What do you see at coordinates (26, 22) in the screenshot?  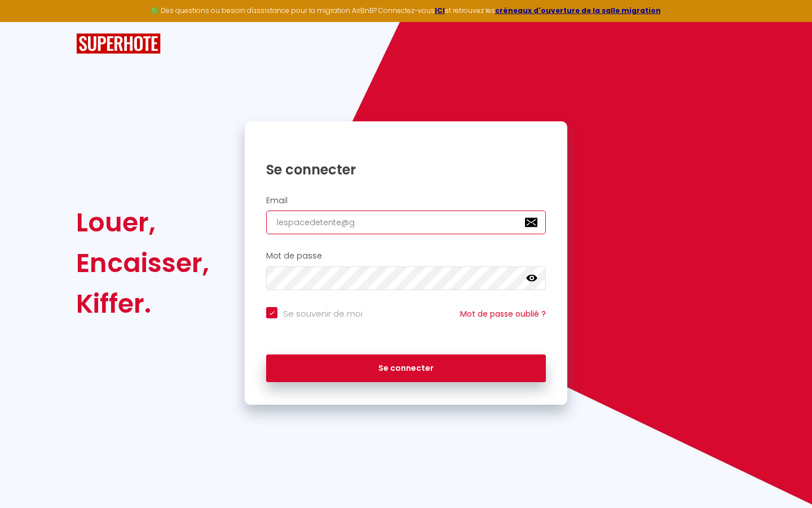 I see `button: Ouvrir le widget de chat LiveChat` at bounding box center [26, 22].